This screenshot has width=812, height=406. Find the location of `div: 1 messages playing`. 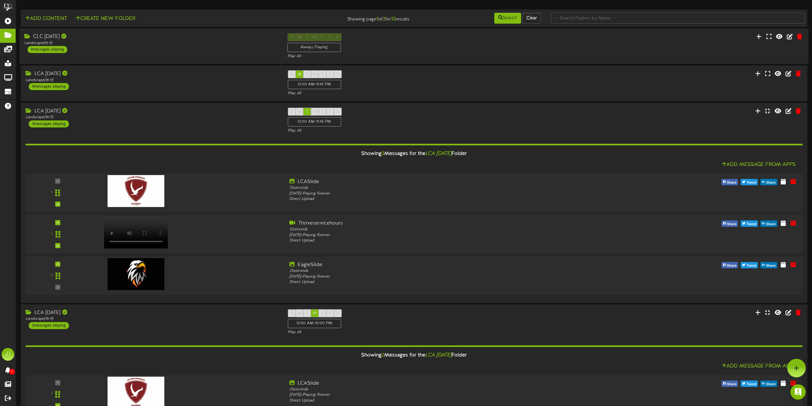

div: 1 messages playing is located at coordinates (47, 49).